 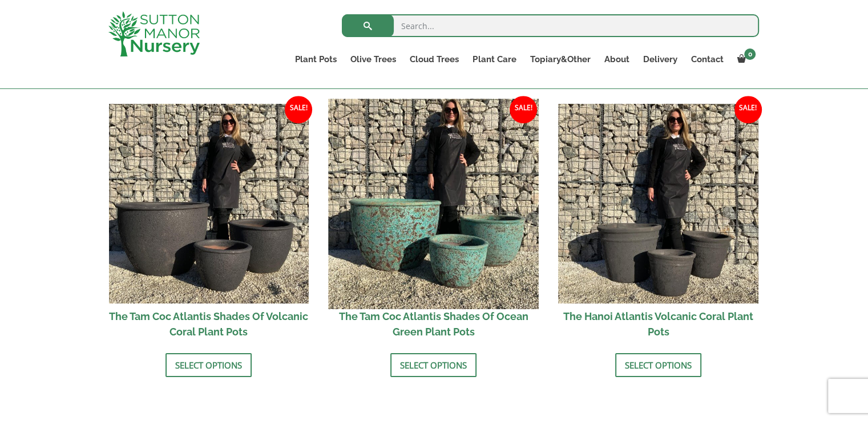 I want to click on img: logo, so click(x=154, y=33).